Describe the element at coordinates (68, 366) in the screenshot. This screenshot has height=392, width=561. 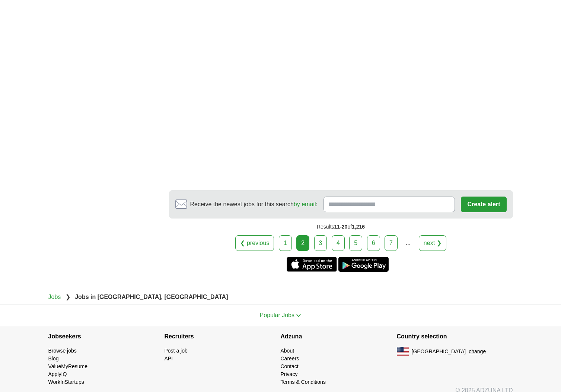
I see `a: ValueMyResume` at that location.